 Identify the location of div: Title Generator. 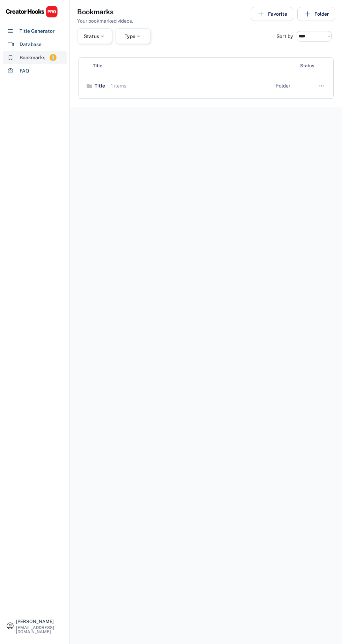
(37, 31).